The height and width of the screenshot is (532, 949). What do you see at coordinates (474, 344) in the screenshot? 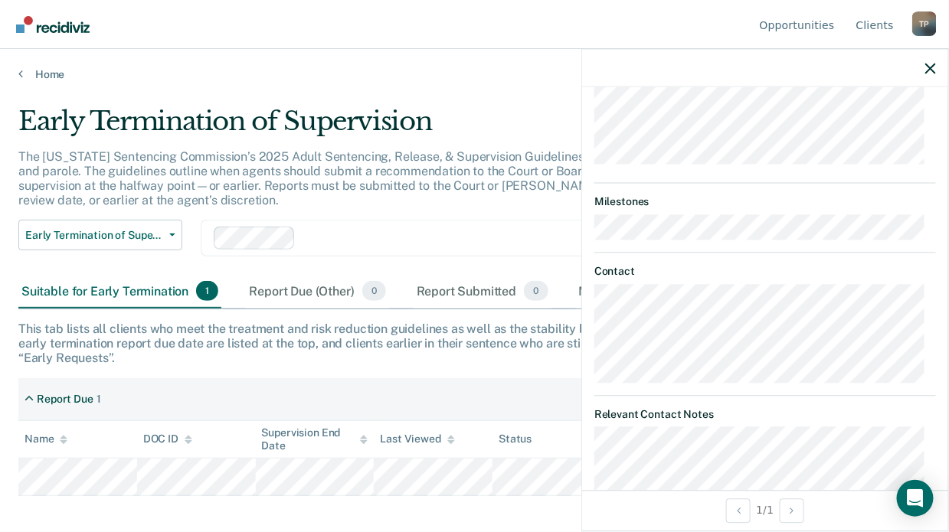
I see `div: This tab lists all clients who meet the treatment and risk reduction guidelines as well as the st...` at bounding box center [474, 344].